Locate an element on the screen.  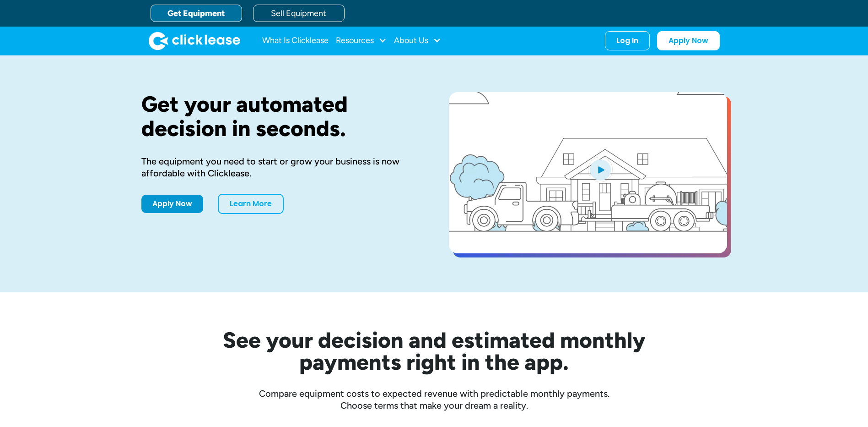
img: Clicklease logo is located at coordinates (195, 41).